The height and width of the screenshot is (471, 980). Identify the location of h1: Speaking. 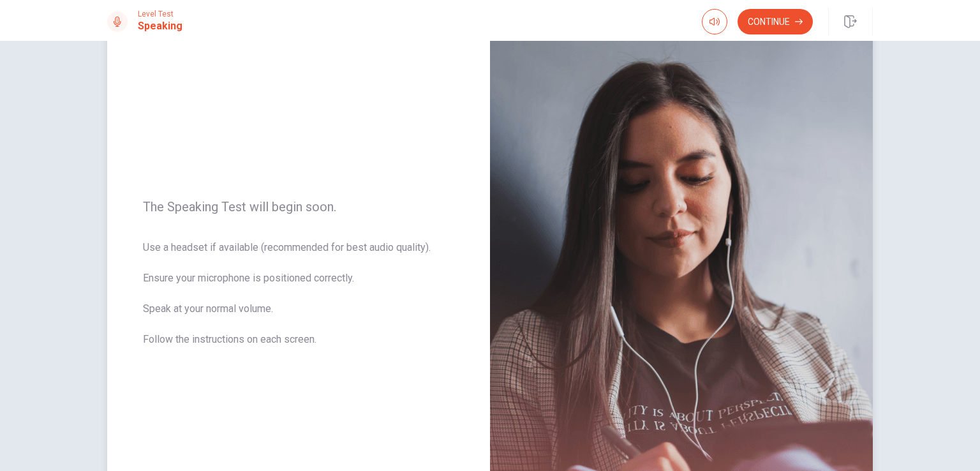
(160, 26).